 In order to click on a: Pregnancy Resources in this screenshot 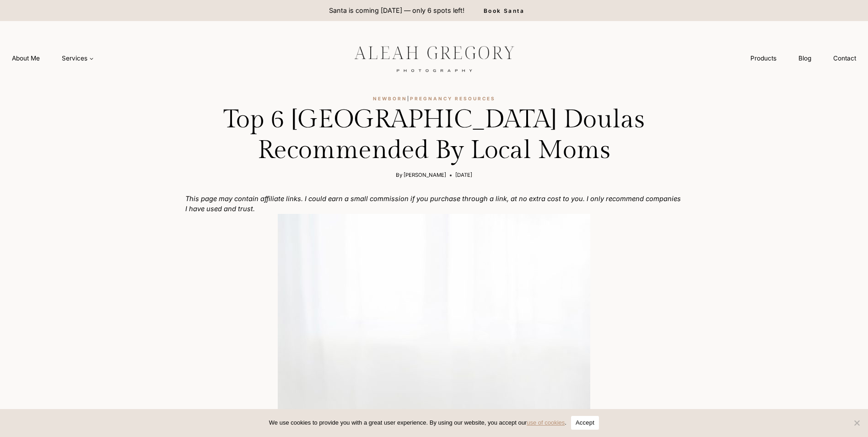, I will do `click(453, 99)`.